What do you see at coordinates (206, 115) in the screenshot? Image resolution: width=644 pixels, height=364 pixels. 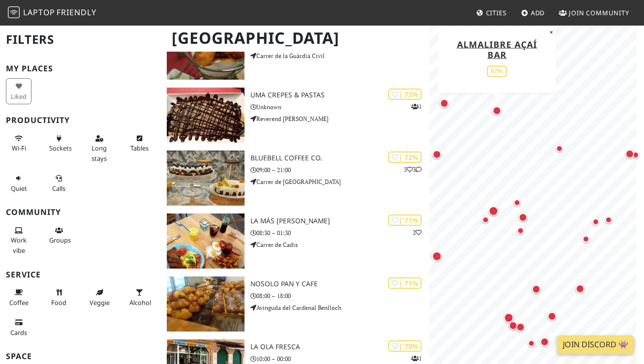 I see `img: Uma Crepes & Pastas` at bounding box center [206, 115].